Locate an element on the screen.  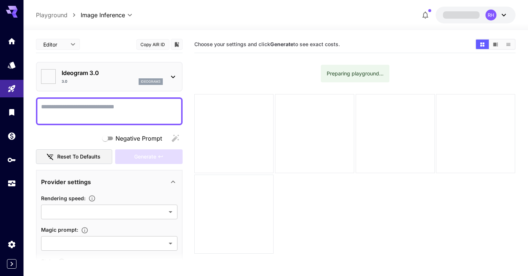
div: Wallet is located at coordinates (12, 136).